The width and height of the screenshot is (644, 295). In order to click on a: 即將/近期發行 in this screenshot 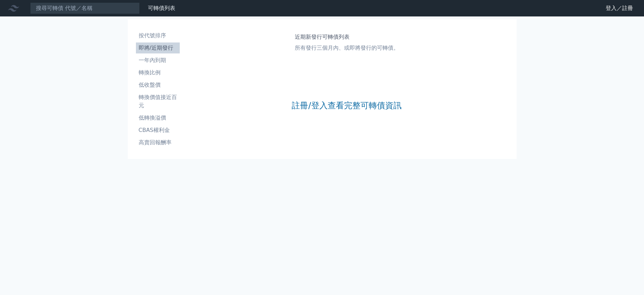, I will do `click(158, 48)`.